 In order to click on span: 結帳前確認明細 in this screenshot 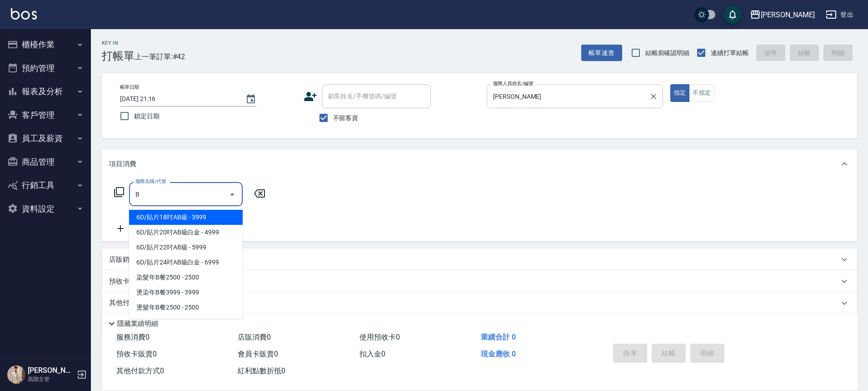, I will do `click(667, 53)`.